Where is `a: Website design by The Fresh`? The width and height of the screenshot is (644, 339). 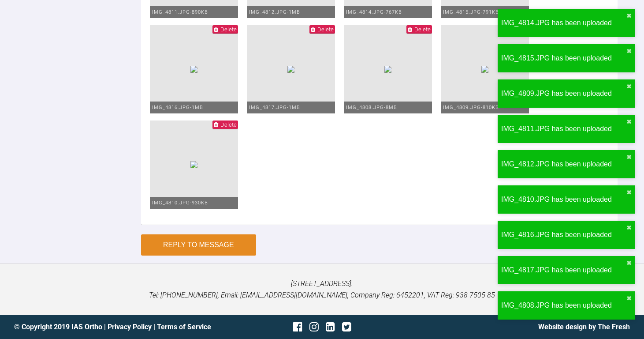 a: Website design by The Fresh is located at coordinates (584, 326).